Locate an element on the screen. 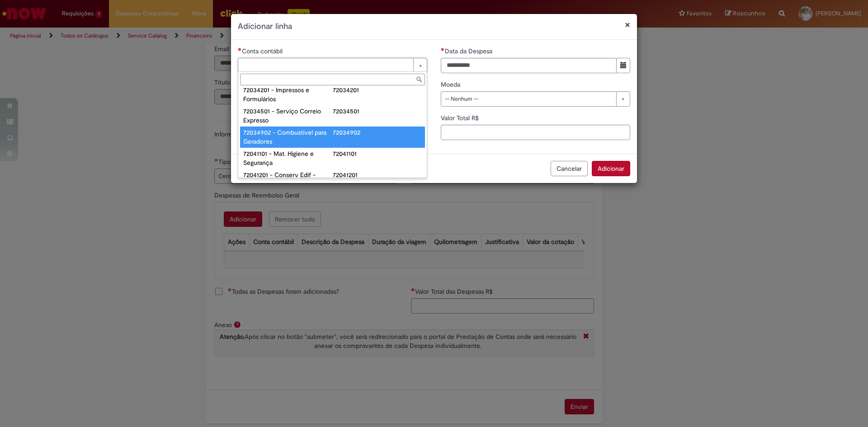  div: 72034902 - Combustível para Geradores is located at coordinates (288, 137).